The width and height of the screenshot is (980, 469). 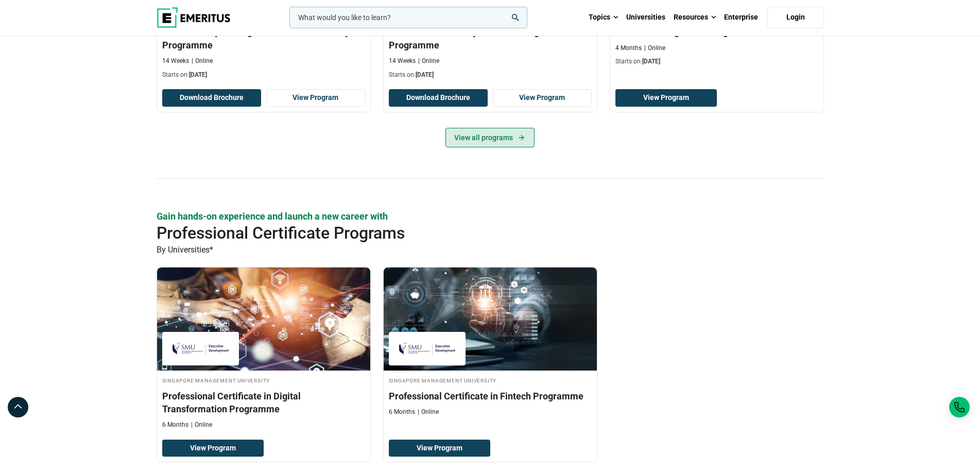 What do you see at coordinates (264, 319) in the screenshot?
I see `img: Professional Certificate in Digital Transformation Programme | Online Digital Transformation Course` at bounding box center [264, 319].